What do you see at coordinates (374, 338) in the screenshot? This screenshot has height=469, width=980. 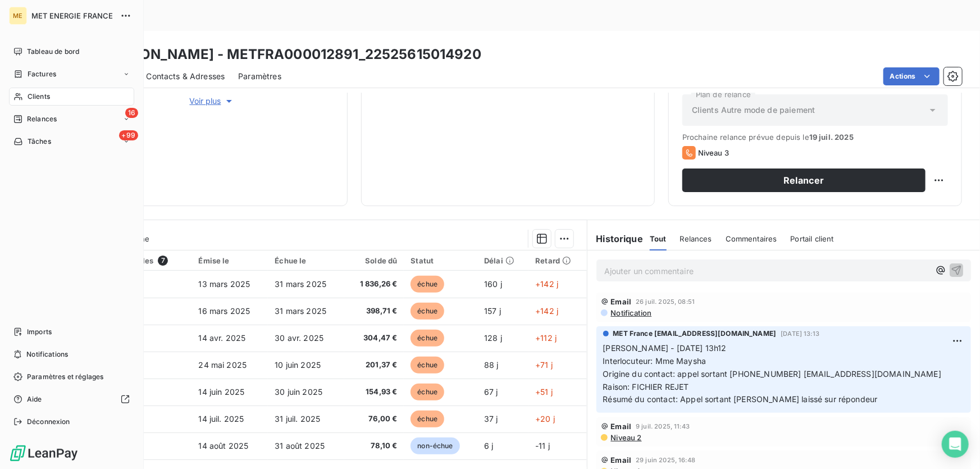 I see `span: 304,47 €` at bounding box center [374, 338].